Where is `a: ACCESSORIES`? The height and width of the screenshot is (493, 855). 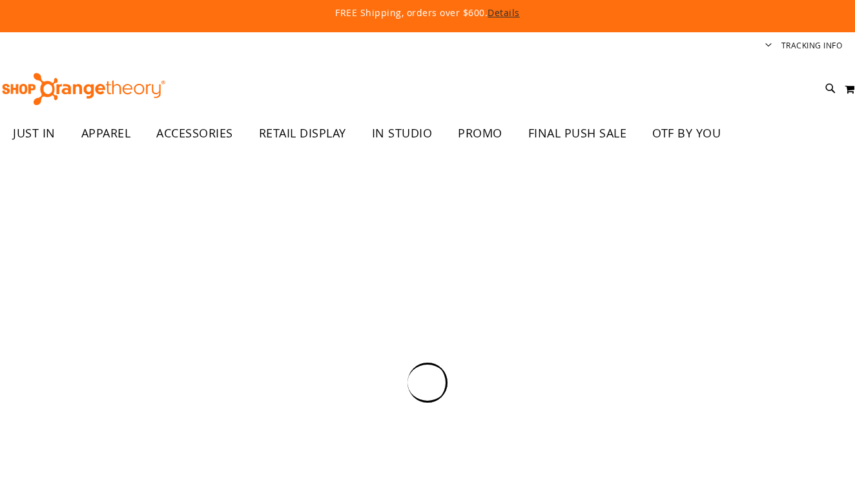 a: ACCESSORIES is located at coordinates (194, 134).